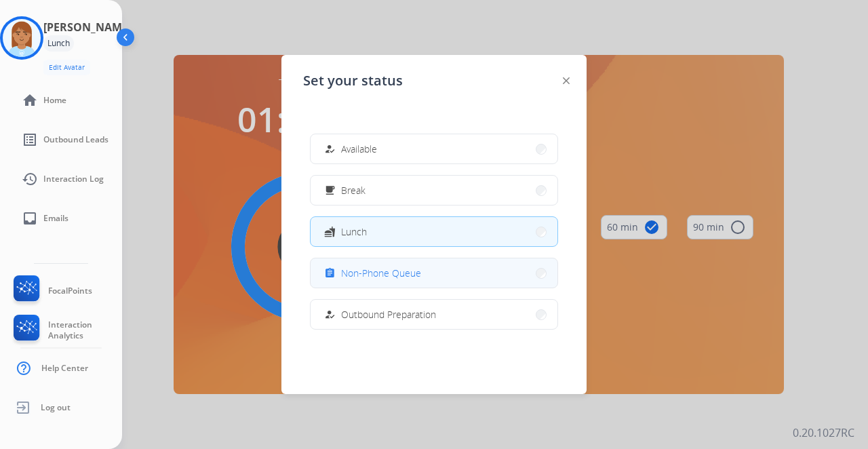  Describe the element at coordinates (434, 314) in the screenshot. I see `button: Outbound Preparation` at that location.